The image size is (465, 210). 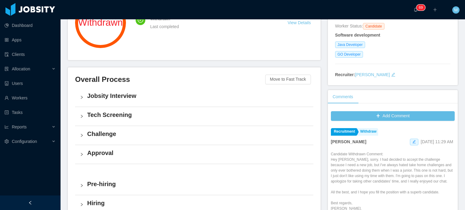 What do you see at coordinates (30, 84) in the screenshot?
I see `a: icon: robotUsers` at bounding box center [30, 84].